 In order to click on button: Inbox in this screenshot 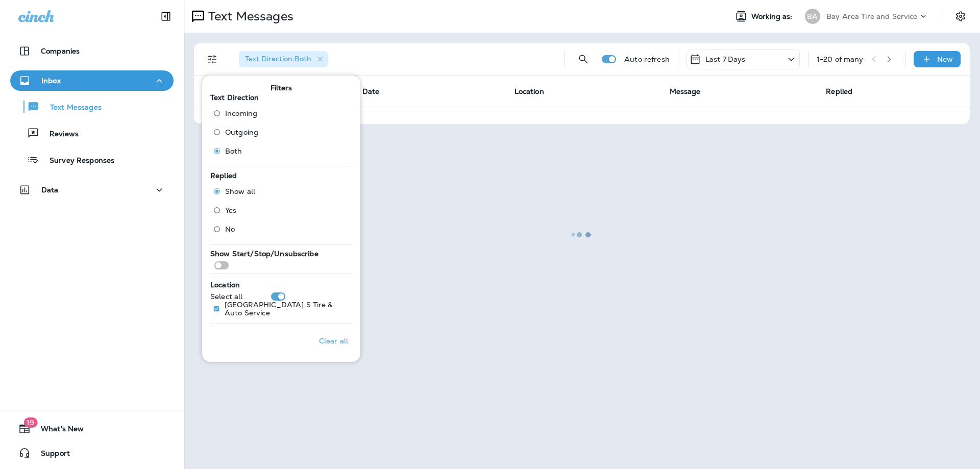, I will do `click(92, 80)`.